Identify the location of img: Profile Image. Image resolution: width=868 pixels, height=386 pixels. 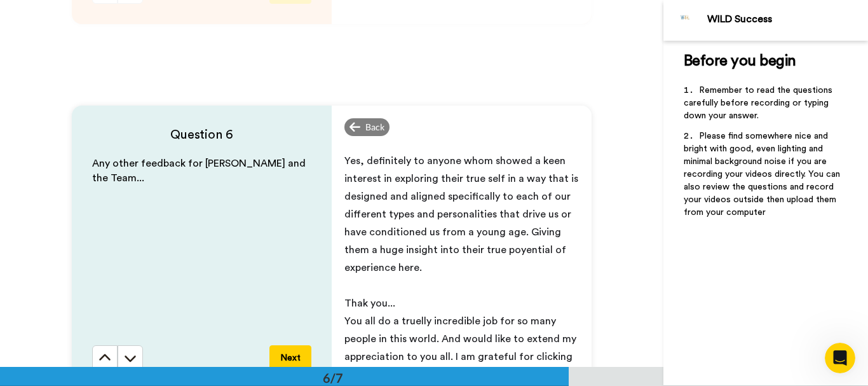
(686, 20).